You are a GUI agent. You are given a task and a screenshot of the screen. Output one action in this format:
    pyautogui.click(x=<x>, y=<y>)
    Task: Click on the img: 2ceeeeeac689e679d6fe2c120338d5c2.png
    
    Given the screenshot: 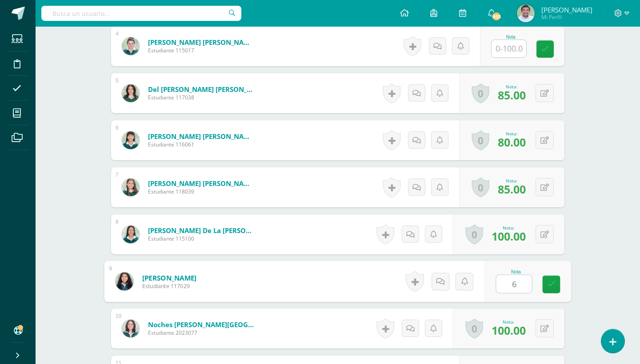 What is the action you would take?
    pyautogui.click(x=131, y=187)
    